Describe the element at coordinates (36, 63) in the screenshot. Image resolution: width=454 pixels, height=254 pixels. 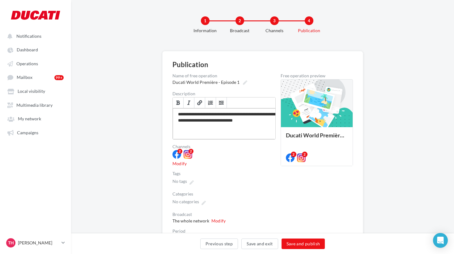
I see `a: Operations` at that location.